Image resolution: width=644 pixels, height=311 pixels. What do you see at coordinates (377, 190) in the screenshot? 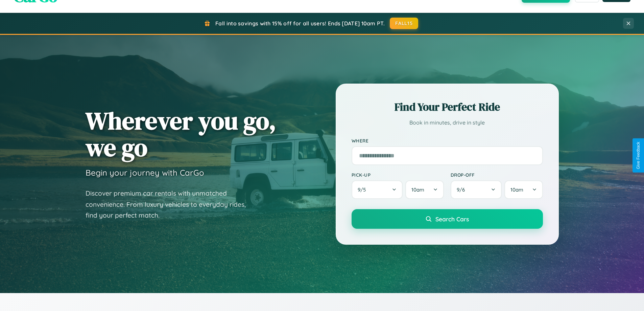
I see `button: 9/5` at bounding box center [377, 190].